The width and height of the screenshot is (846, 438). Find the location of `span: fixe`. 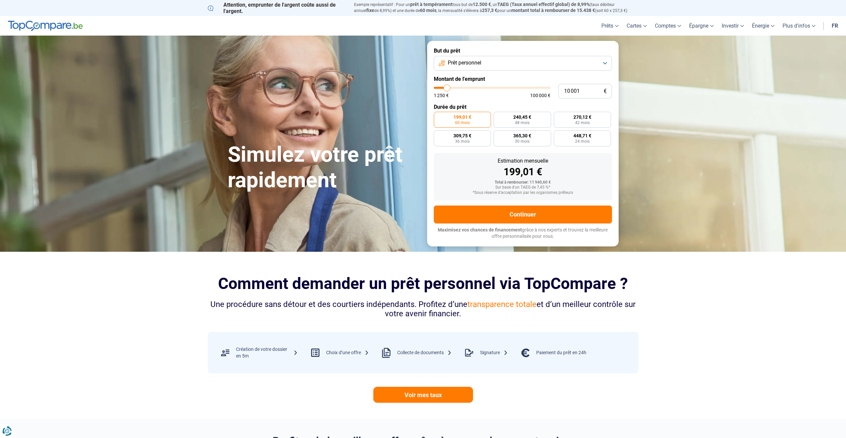

span: fixe is located at coordinates (370, 10).